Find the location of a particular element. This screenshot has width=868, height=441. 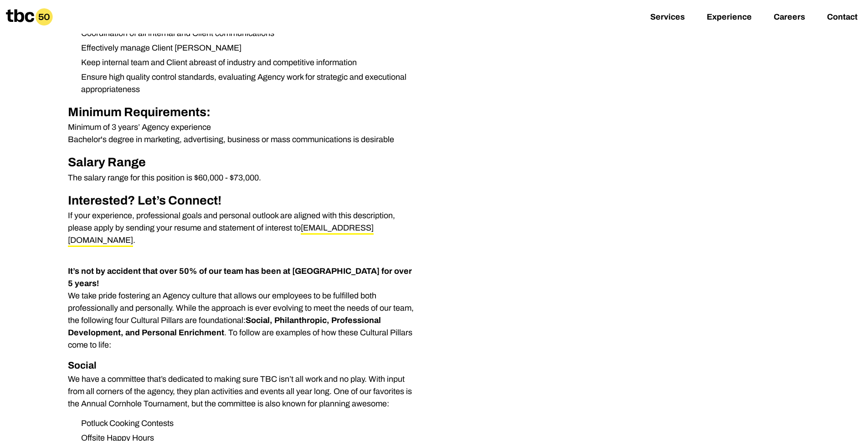

a: Services is located at coordinates (668, 18).